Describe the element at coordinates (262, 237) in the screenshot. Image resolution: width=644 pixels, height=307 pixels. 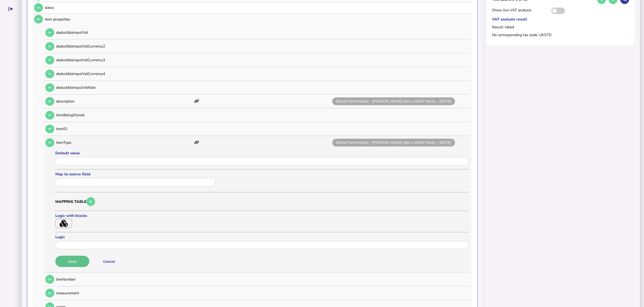
I see `label: Logic` at that location.